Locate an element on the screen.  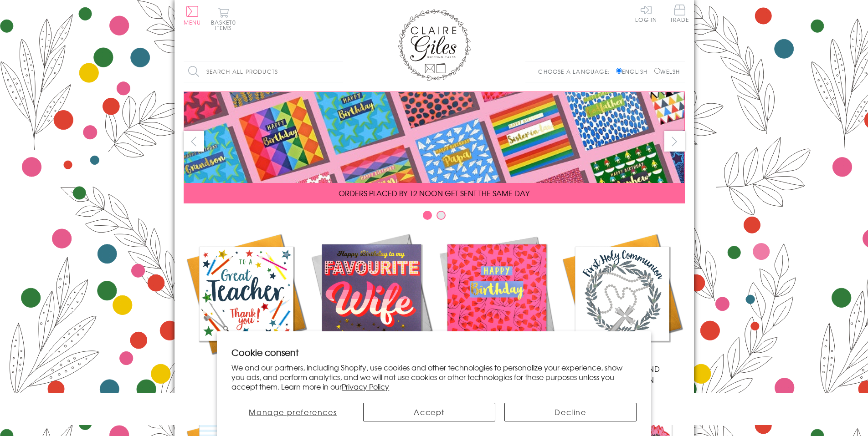
span: Menu is located at coordinates (192, 22).